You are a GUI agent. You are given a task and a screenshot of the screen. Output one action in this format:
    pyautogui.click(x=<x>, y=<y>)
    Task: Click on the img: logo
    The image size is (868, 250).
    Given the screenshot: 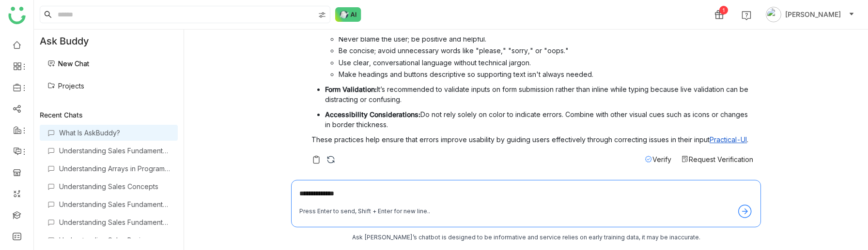 What is the action you would take?
    pyautogui.click(x=16, y=16)
    